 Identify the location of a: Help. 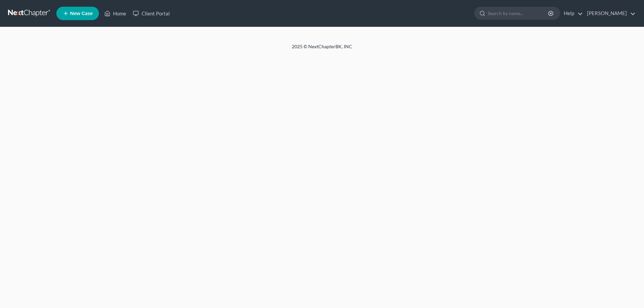
(572, 14).